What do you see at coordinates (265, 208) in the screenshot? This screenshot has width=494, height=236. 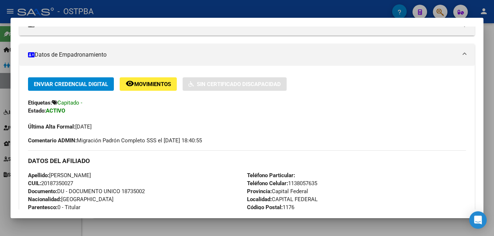 I see `strong: Código Postal:` at bounding box center [265, 208].